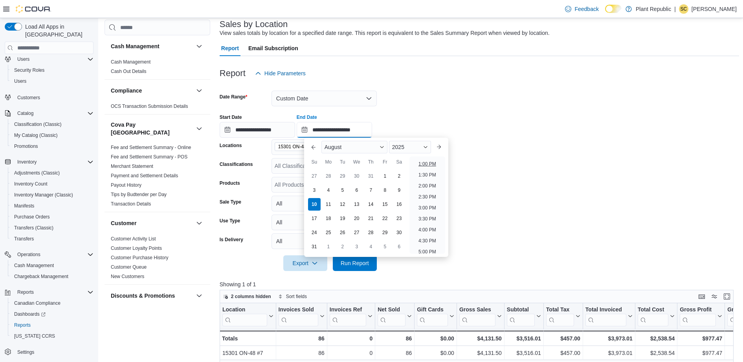 This screenshot has height=362, width=743. What do you see at coordinates (357, 190) in the screenshot?
I see `div: day-6` at bounding box center [357, 190].